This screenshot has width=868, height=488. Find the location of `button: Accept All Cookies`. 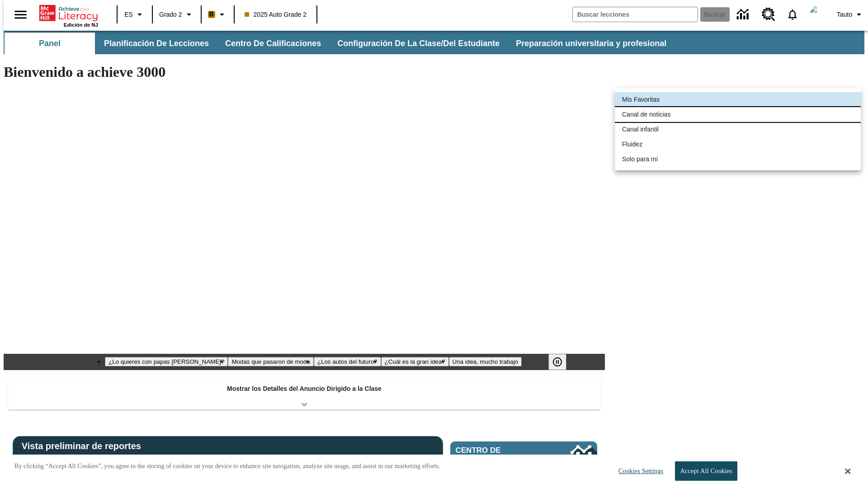

button: Accept All Cookies is located at coordinates (705, 471).